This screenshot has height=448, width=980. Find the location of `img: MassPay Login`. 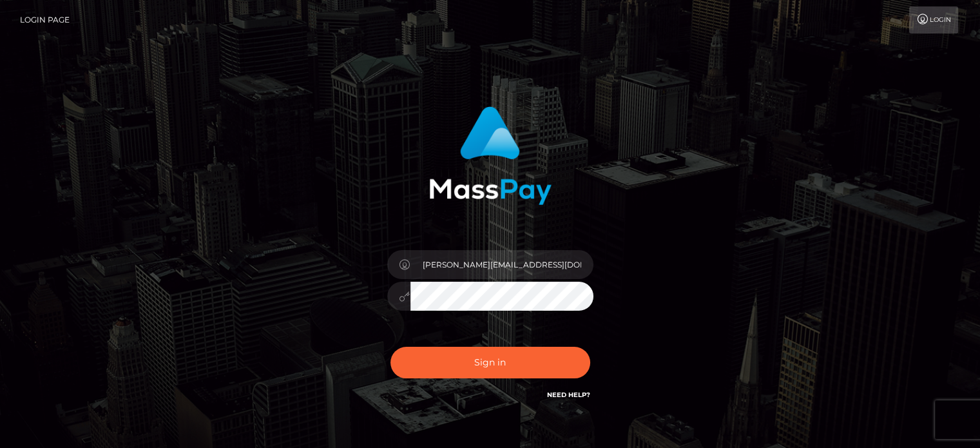

img: MassPay Login is located at coordinates (490, 155).